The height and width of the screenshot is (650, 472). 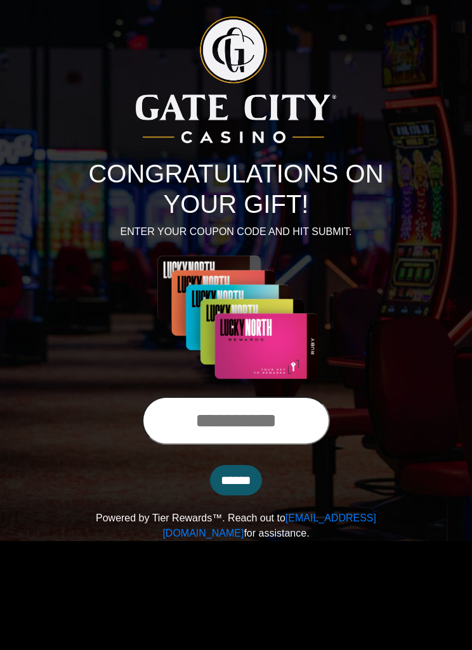 I want to click on p: ENTER YOUR COUPON CODE AND HIT SUBMIT:, so click(x=236, y=232).